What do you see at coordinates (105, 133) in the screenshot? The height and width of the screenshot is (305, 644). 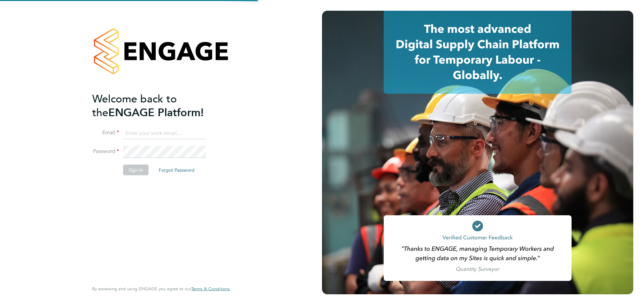 I see `label: Email` at bounding box center [105, 133].